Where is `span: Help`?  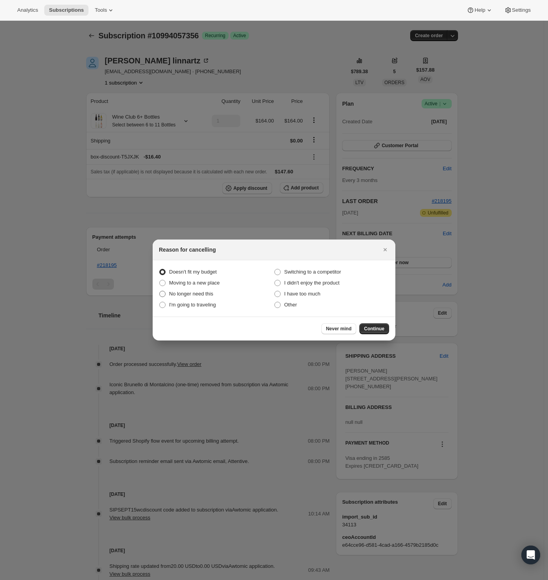 span: Help is located at coordinates (480, 10).